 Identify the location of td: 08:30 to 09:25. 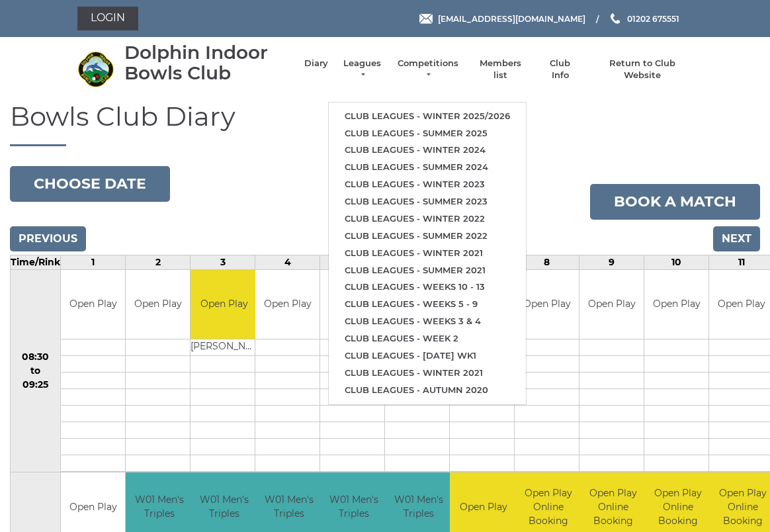
(36, 370).